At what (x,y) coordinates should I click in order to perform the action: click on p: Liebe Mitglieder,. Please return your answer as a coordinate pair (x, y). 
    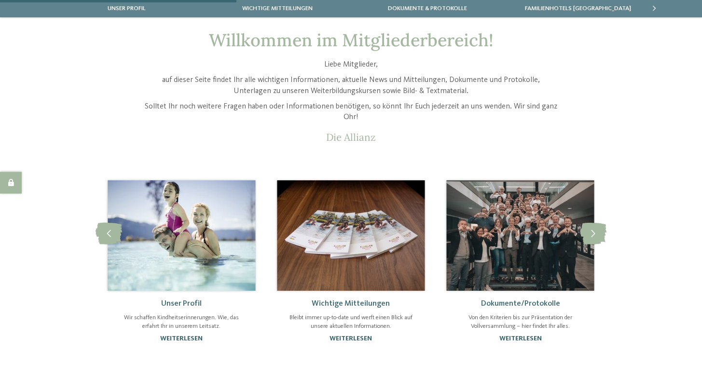
    Looking at the image, I should click on (351, 65).